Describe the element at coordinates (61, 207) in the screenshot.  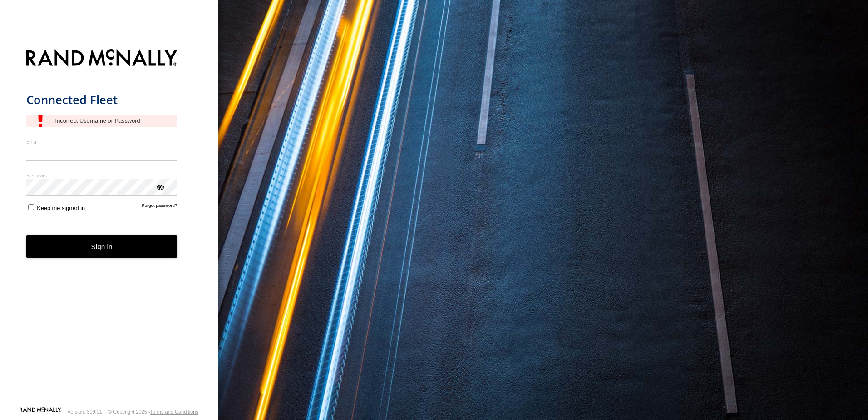
I see `span: Keep me signed in` at that location.